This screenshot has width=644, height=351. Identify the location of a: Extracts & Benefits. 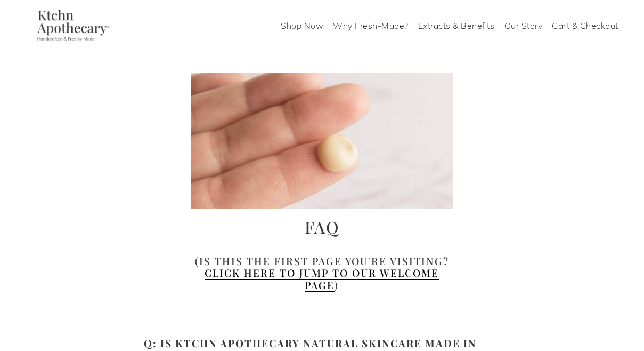
(456, 25).